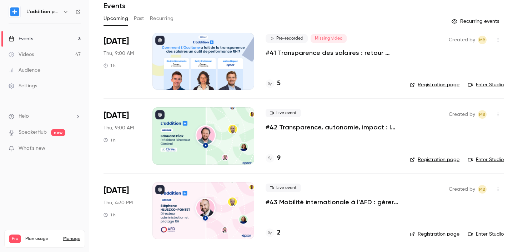 This screenshot has width=518, height=252. Describe the element at coordinates (21, 55) in the screenshot. I see `div: Videos` at that location.